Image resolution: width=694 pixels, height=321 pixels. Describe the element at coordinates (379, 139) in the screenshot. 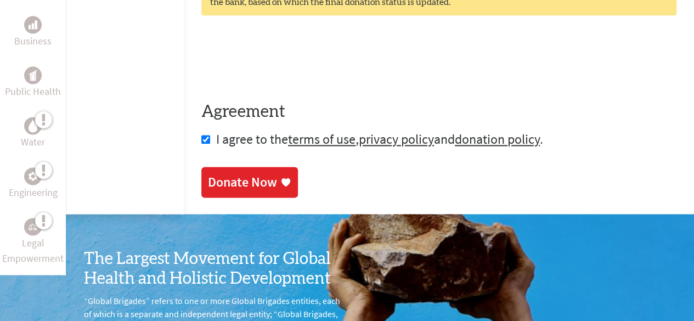

I see `span: I agree to the , and .` at that location.